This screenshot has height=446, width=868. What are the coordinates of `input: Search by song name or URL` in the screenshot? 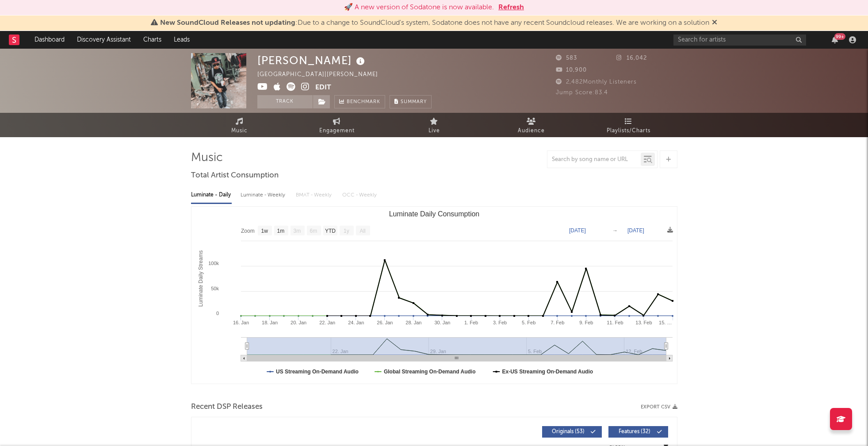 It's located at (594, 160).